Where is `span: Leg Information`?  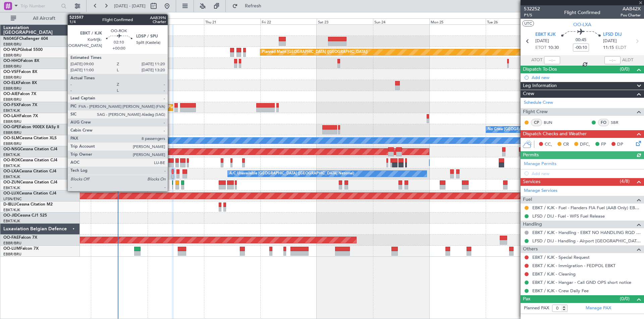 span: Leg Information is located at coordinates (540, 86).